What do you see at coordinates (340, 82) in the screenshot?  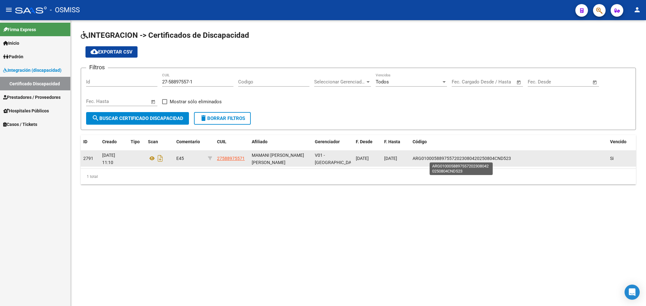 I see `span: Seleccionar Gerenciador` at bounding box center [340, 82].